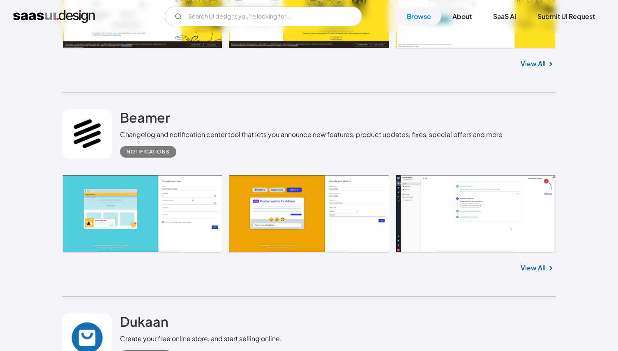 This screenshot has width=618, height=351. Describe the element at coordinates (145, 119) in the screenshot. I see `a: Beamer` at that location.